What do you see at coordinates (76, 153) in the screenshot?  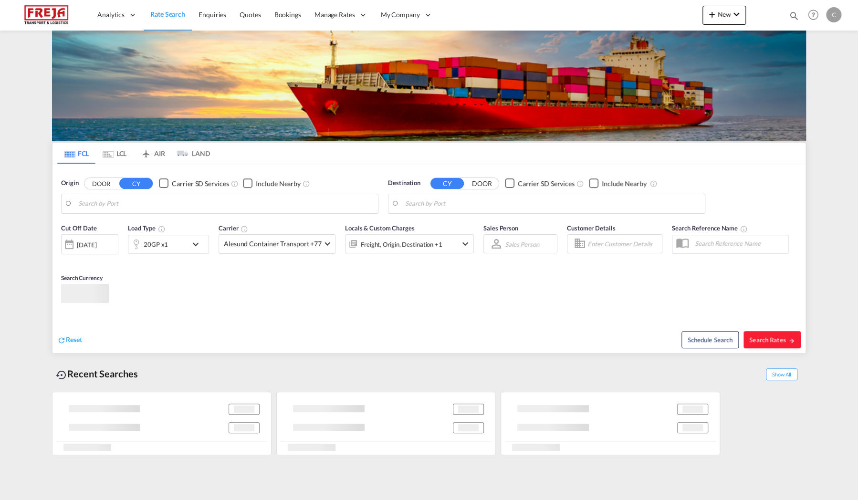 I see `md-tab-item: FCL` at bounding box center [76, 153].